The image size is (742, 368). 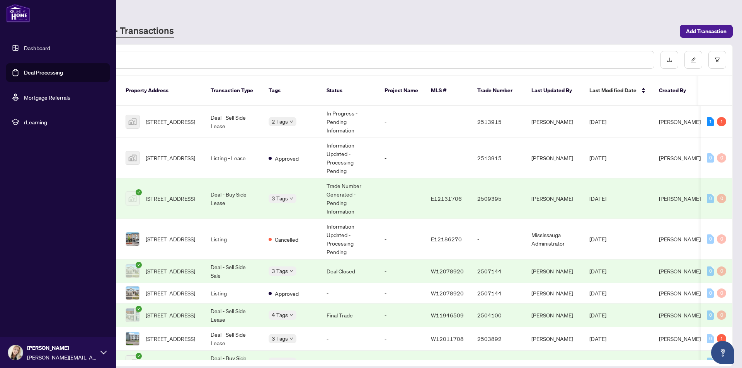 What do you see at coordinates (498, 91) in the screenshot?
I see `th: Trade Number` at bounding box center [498, 91].